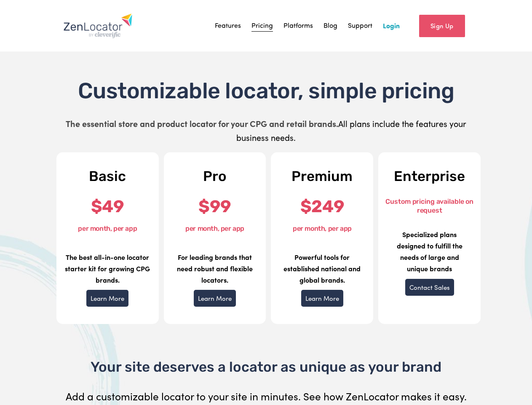 The height and width of the screenshot is (405, 532). I want to click on strong: Specialized plans designed to fulfill the needs of large and unique brands, so click(430, 251).